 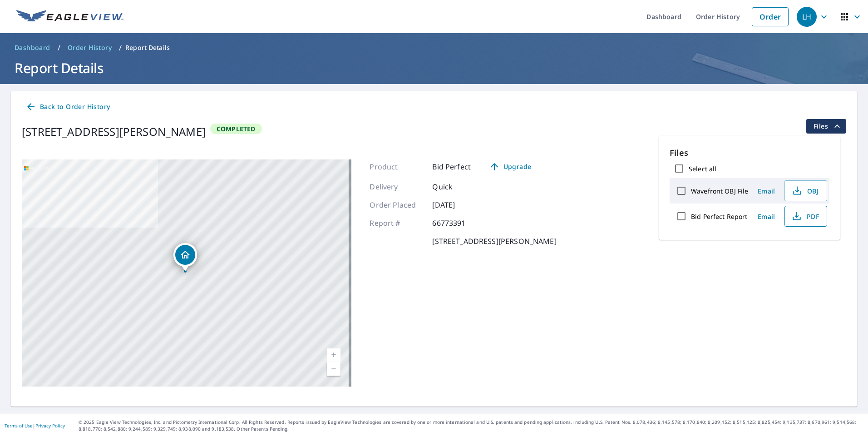 What do you see at coordinates (805, 216) in the screenshot?
I see `button: PDF` at bounding box center [805, 216].